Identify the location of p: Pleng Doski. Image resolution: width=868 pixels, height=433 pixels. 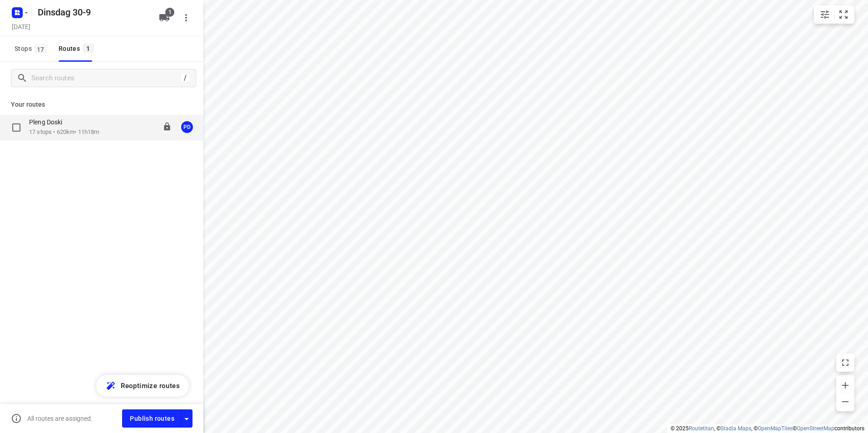
(48, 122).